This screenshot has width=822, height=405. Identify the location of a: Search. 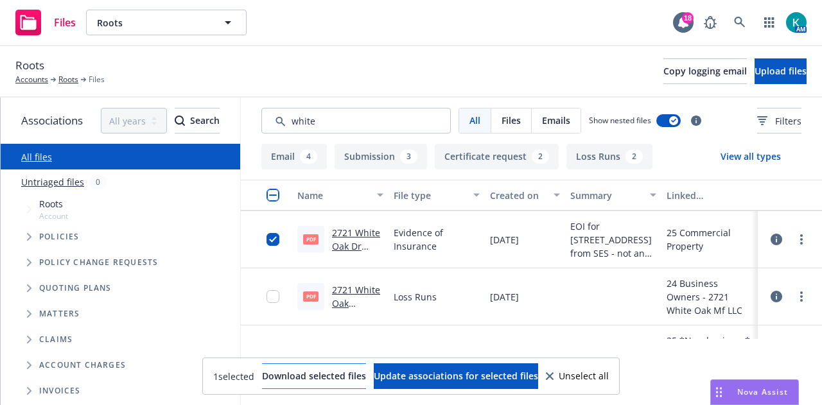
(740, 22).